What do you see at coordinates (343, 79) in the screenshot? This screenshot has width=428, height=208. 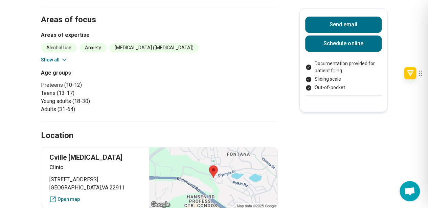 I see `li: Sliding scale` at bounding box center [343, 79].